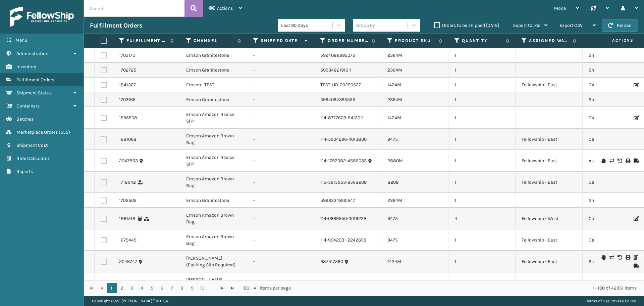  I want to click on a: 1556508, so click(128, 118).